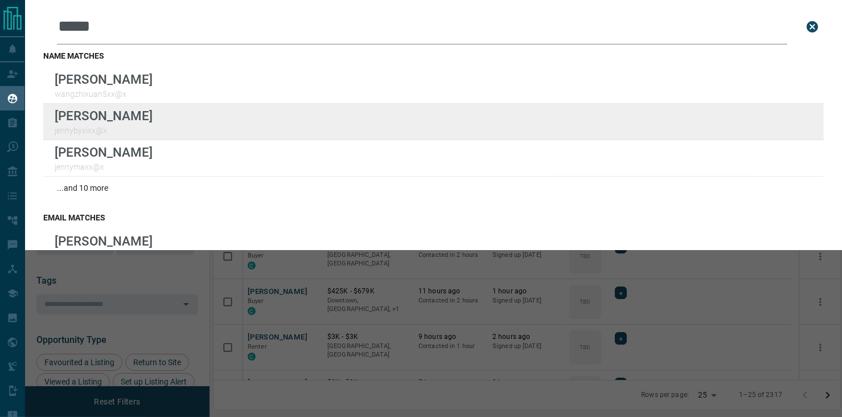  I want to click on p: wangzhixuan5xx@x, so click(104, 94).